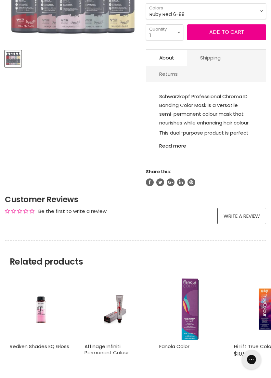 The image size is (271, 378). I want to click on h2: Related products, so click(136, 254).